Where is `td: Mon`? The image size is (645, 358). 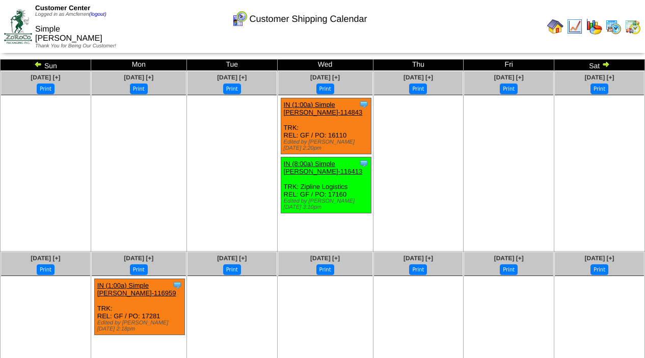
td: Mon is located at coordinates (138, 65).